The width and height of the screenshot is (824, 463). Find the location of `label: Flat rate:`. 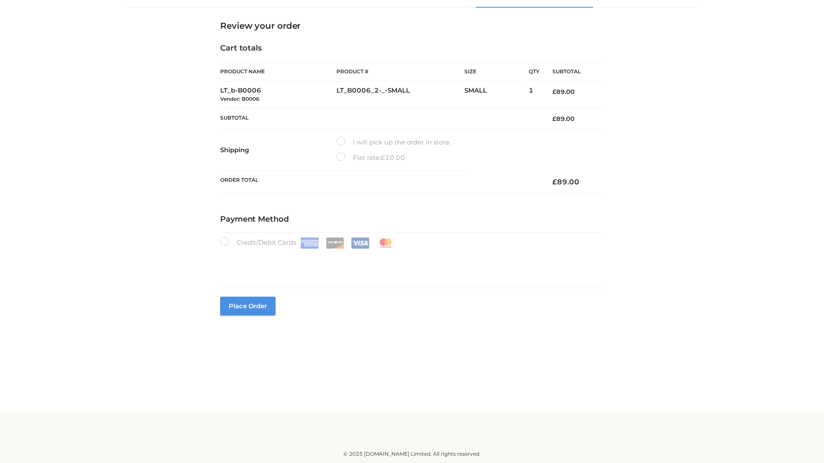

label: Flat rate: is located at coordinates (371, 158).